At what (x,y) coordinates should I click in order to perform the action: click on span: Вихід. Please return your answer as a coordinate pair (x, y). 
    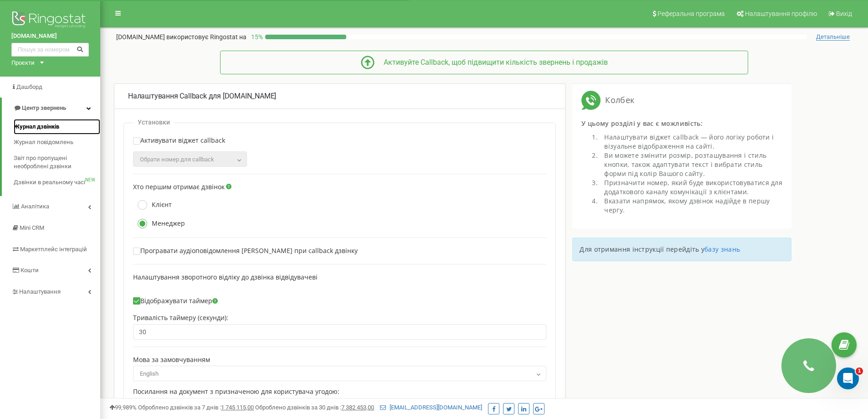
    Looking at the image, I should click on (844, 14).